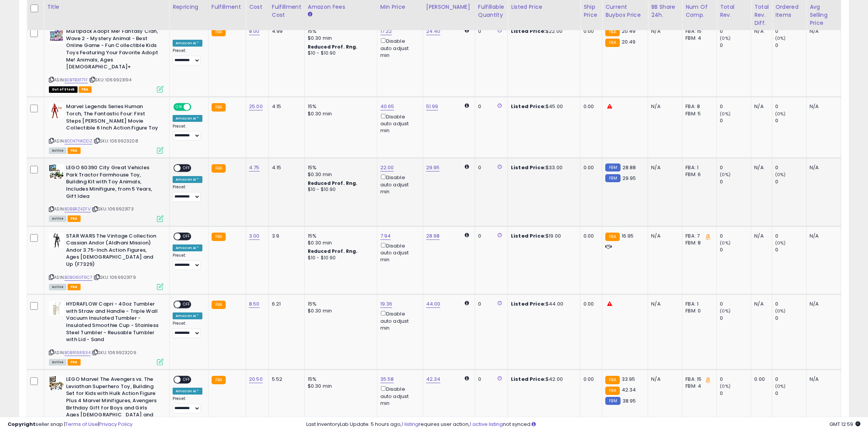  I want to click on div: Cost, so click(257, 7).